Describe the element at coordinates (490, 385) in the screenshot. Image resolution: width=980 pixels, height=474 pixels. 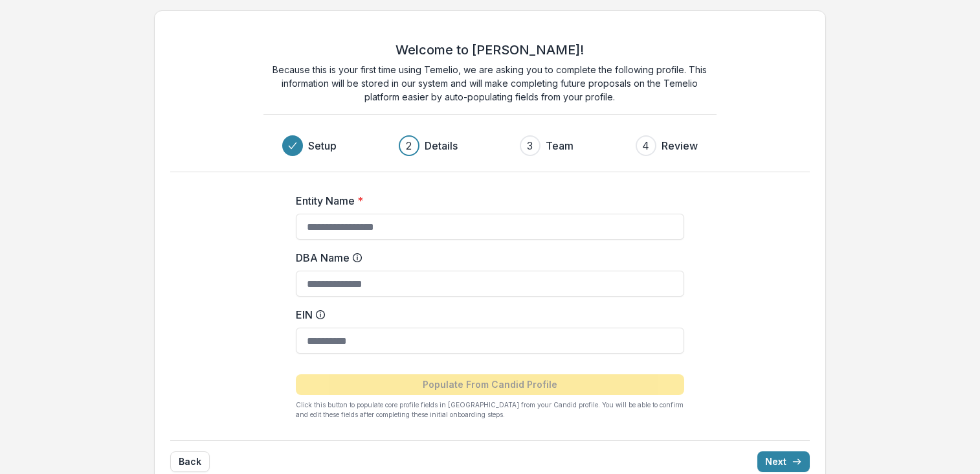
I see `button: Populate From Candid Profile` at that location.